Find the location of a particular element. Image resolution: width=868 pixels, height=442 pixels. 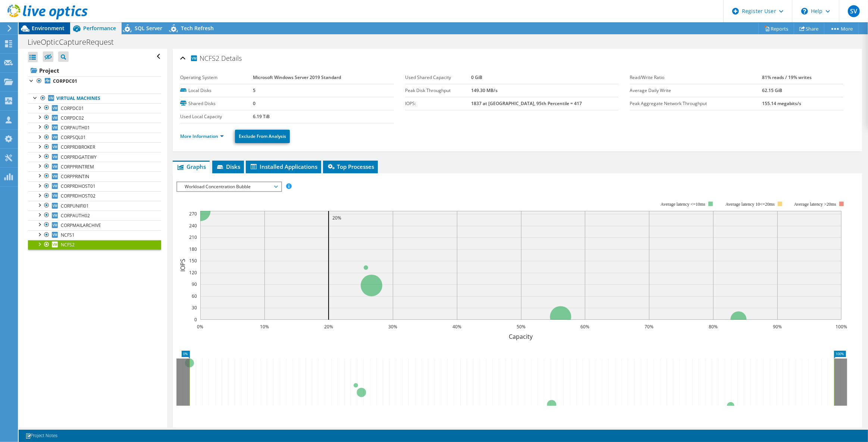

span: CORPUNIFI01 is located at coordinates (75, 206).